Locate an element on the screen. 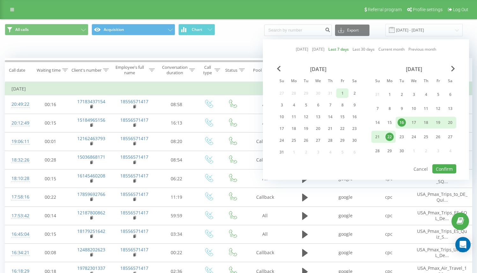 Image resolution: width=477 pixels, height=273 pixels. div: Wed Sep 10, 2025 is located at coordinates (413, 108).